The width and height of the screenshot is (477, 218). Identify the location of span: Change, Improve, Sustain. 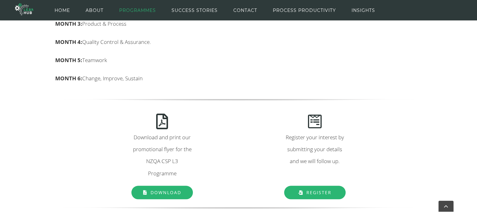
(99, 78).